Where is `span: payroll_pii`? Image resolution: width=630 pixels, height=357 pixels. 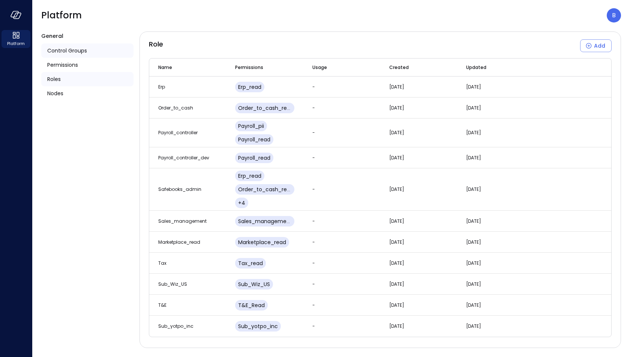 span: payroll_pii is located at coordinates (251, 126).